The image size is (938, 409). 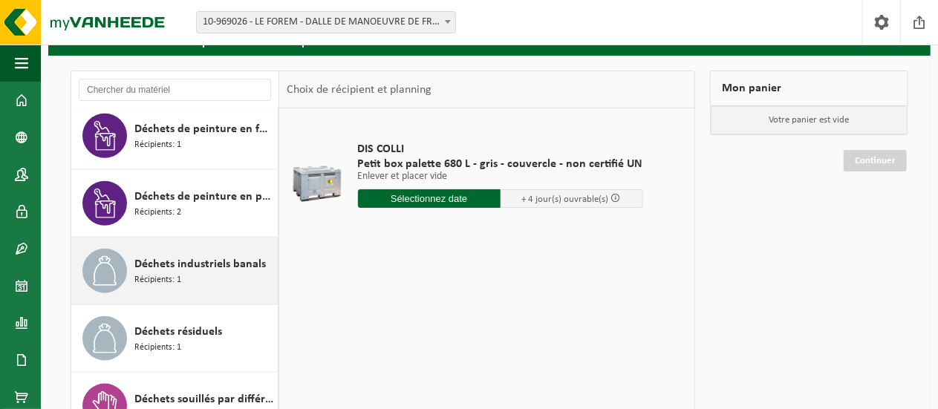 I want to click on button: Déchets industriels banals Récipients: 1, so click(x=175, y=271).